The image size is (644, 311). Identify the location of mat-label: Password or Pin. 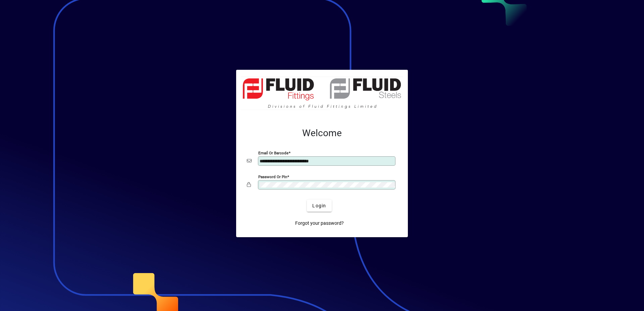
(273, 177).